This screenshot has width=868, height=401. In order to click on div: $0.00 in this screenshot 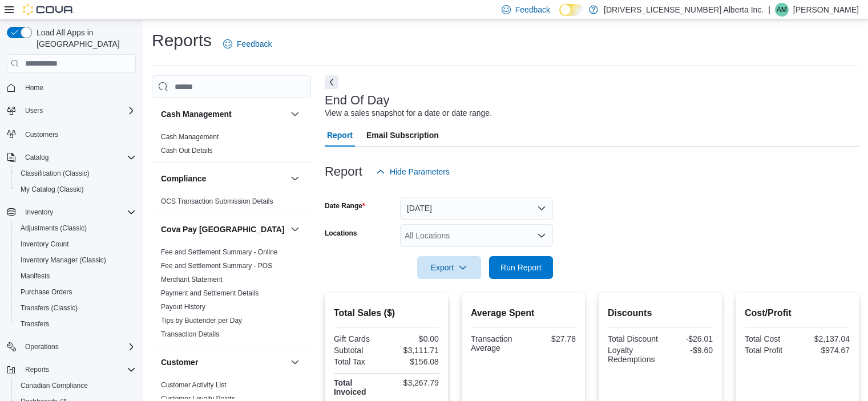, I will do `click(414, 339)`.